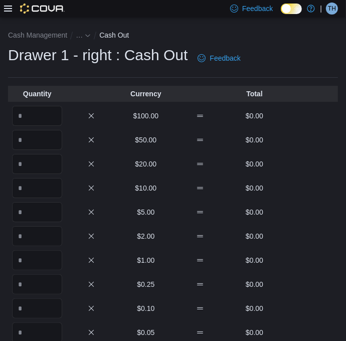  What do you see at coordinates (146, 332) in the screenshot?
I see `p: $0.05` at bounding box center [146, 332].